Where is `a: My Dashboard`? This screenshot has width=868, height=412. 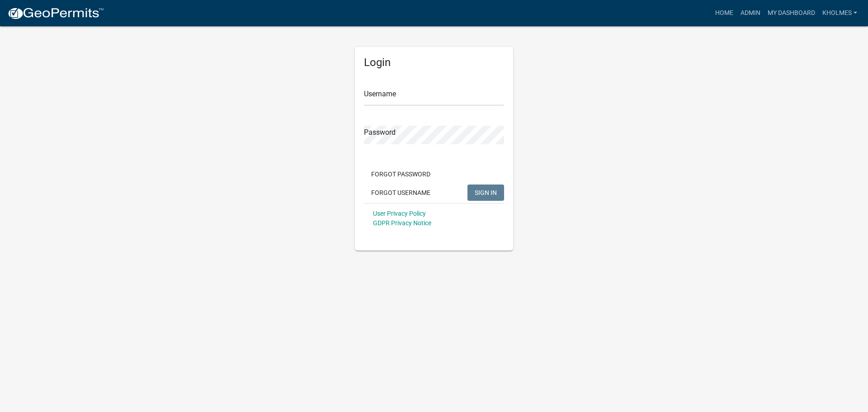
a: My Dashboard is located at coordinates (792, 13).